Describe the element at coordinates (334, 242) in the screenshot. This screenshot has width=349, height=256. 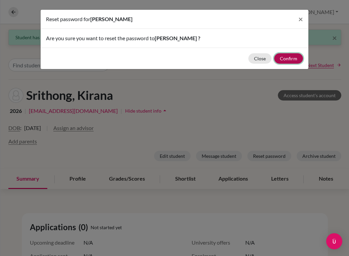
I see `div: Open Intercom Messenger` at that location.